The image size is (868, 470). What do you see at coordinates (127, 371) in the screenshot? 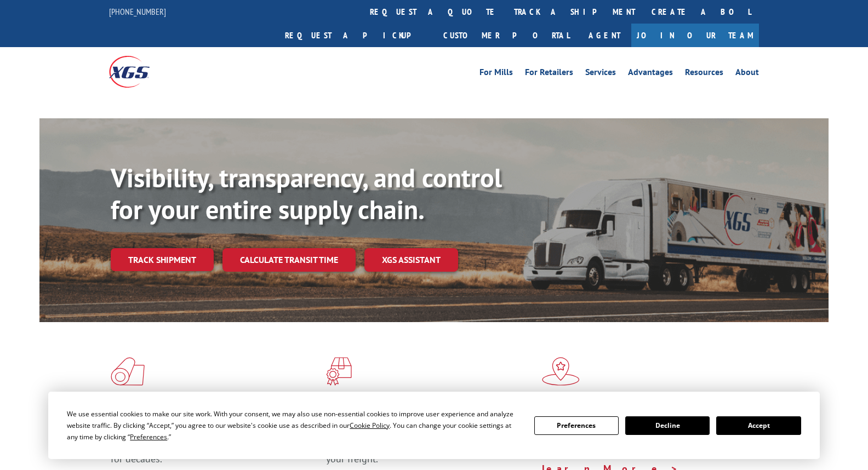
I see `img: xgs-icon-total-supply-chain-intelligence-red` at bounding box center [127, 371].